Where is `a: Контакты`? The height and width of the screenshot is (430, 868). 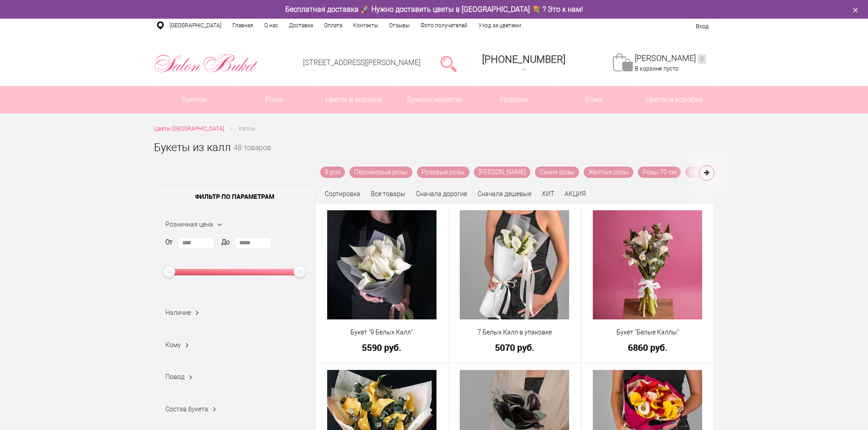
a: Контакты is located at coordinates (366, 26).